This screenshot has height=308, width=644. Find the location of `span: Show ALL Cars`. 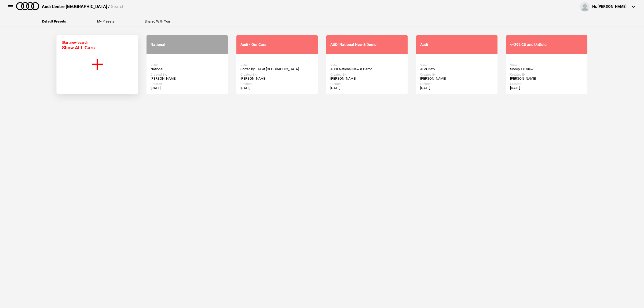

span: Show ALL Cars is located at coordinates (78, 47).